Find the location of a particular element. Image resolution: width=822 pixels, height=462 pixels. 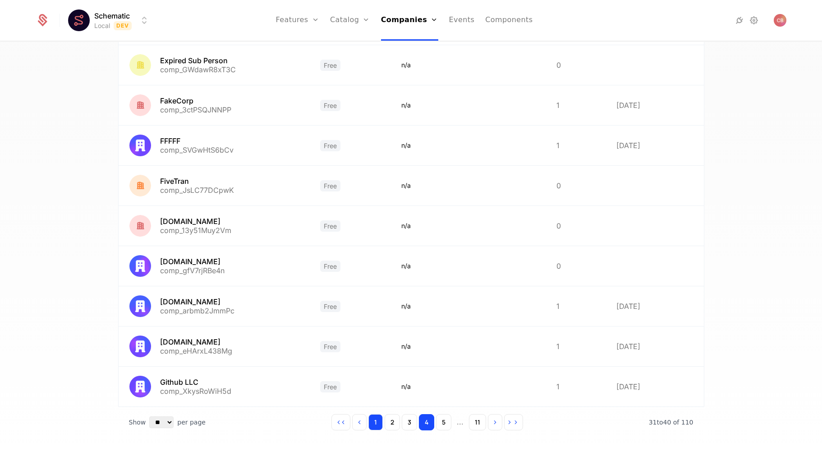

a: Integrations is located at coordinates (740, 20).